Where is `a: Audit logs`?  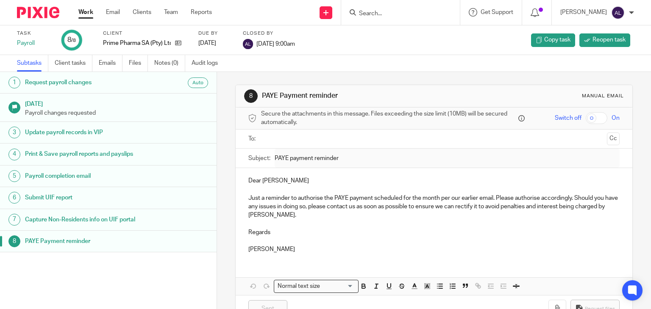
a: Audit logs is located at coordinates (208, 63).